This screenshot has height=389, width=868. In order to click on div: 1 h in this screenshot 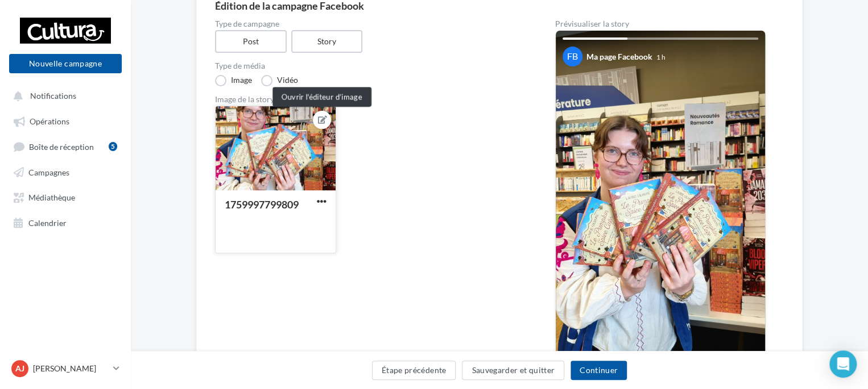, I will do `click(661, 57)`.